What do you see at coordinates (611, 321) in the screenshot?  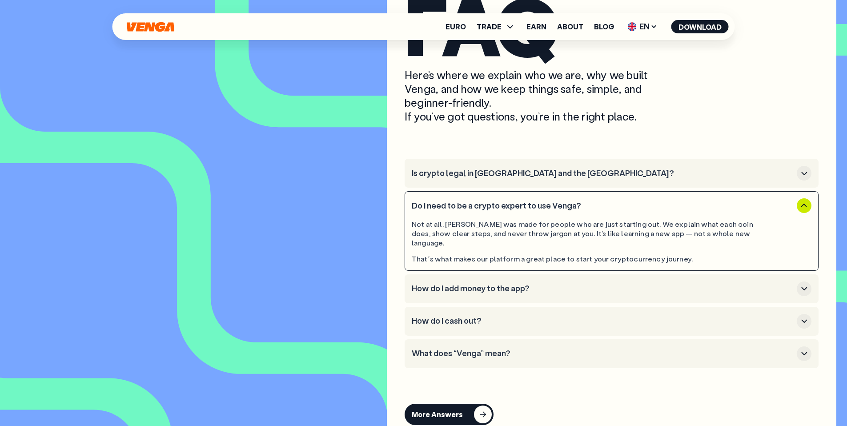 I see `button: How do I cash out?` at bounding box center [611, 321].